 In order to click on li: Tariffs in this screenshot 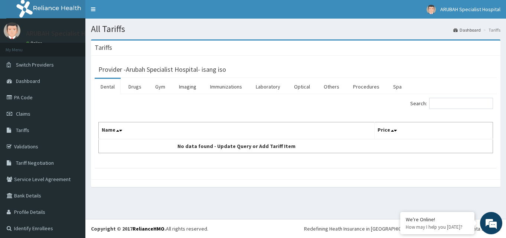, I will do `click(491, 30)`.